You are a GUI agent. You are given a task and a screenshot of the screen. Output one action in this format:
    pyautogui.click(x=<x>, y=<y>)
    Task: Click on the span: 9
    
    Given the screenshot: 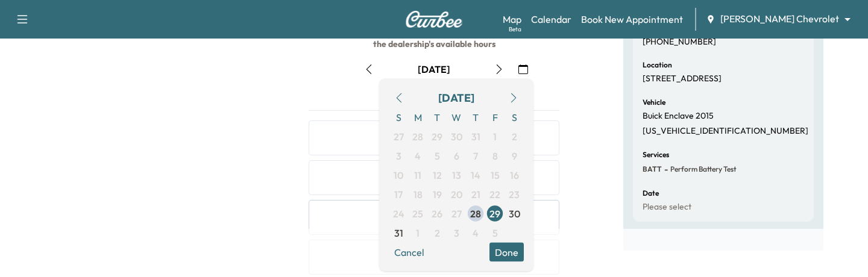 What is the action you would take?
    pyautogui.click(x=514, y=156)
    